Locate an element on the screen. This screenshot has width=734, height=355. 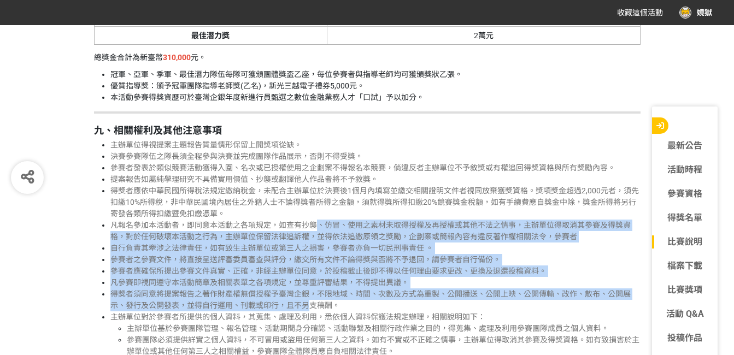
span: 提案報告如屬純學理研究不具備實用價值、抄襲或翻譯他人作品者將不予敘獎。 is located at coordinates (244, 179).